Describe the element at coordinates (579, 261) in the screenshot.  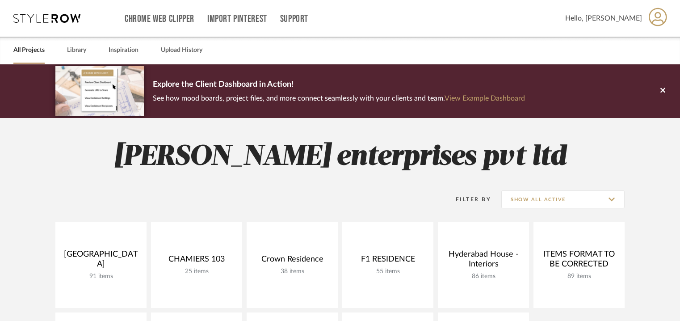
I see `div: ITEMS FORMAT TO BE CORRECTED` at that location.